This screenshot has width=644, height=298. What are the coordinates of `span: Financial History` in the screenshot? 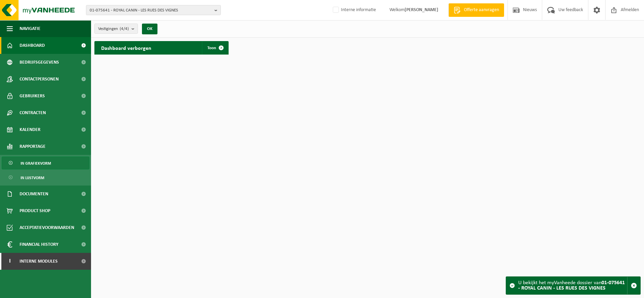 It's located at (39, 244).